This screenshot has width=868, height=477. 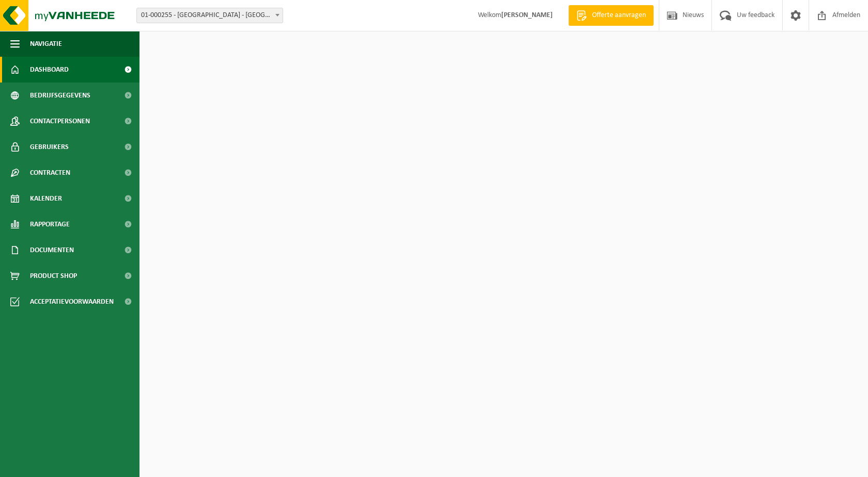 What do you see at coordinates (49, 147) in the screenshot?
I see `span: Gebruikers` at bounding box center [49, 147].